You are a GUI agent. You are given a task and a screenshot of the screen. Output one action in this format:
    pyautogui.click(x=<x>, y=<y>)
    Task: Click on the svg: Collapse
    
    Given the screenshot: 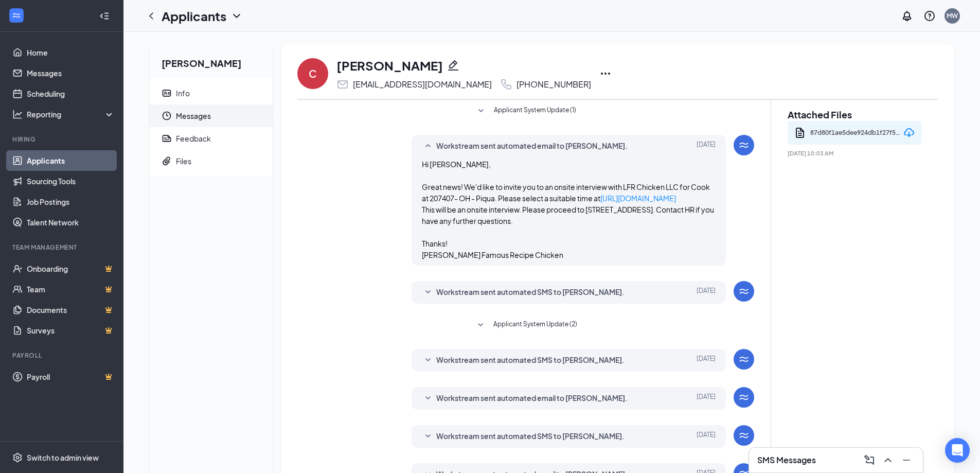 What is the action you would take?
    pyautogui.click(x=104, y=16)
    